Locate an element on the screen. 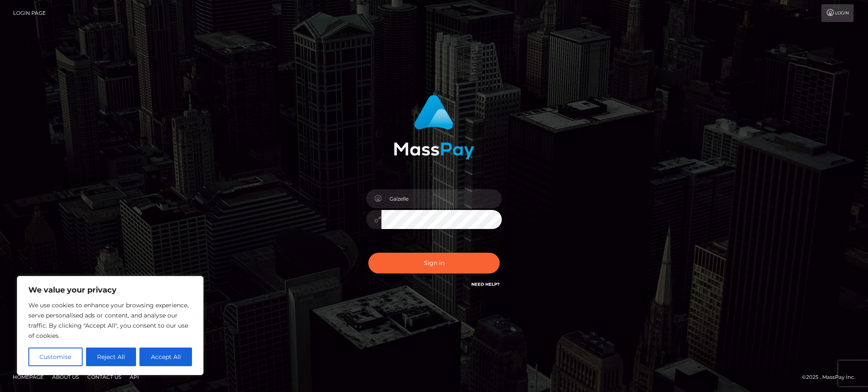  p: We value your privacy is located at coordinates (110, 290).